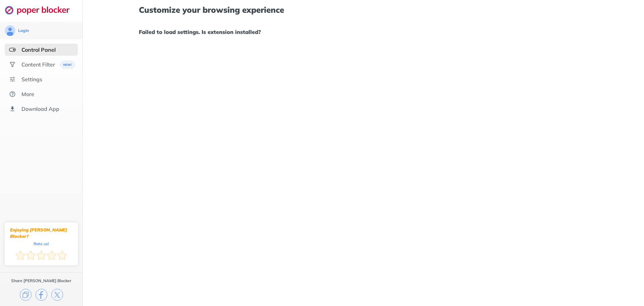 Image resolution: width=644 pixels, height=306 pixels. I want to click on div: More, so click(28, 94).